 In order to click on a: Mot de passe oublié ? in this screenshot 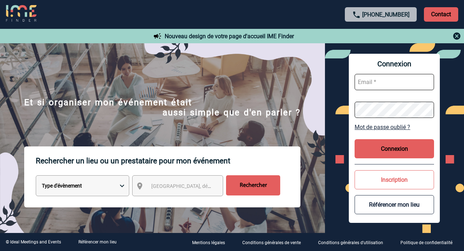, I will do `click(394, 127)`.